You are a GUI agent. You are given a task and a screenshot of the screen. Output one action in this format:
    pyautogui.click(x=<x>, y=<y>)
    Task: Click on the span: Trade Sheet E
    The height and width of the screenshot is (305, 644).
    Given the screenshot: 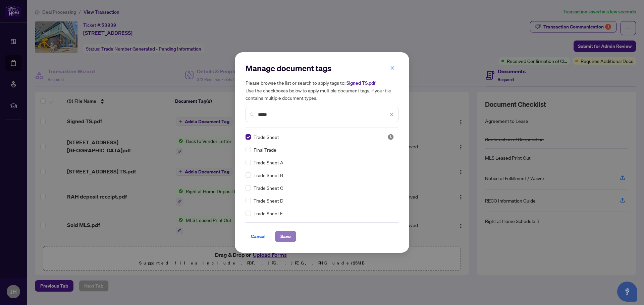 What is the action you would take?
    pyautogui.click(x=268, y=213)
    